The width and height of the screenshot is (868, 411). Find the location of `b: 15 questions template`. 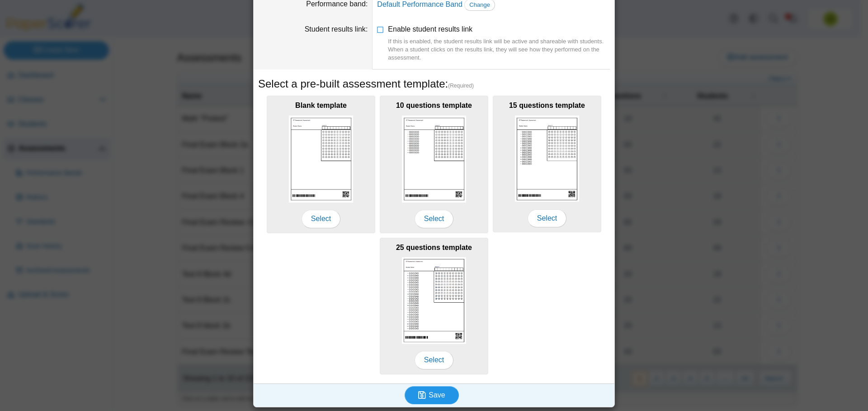

b: 15 questions template is located at coordinates (547, 105).